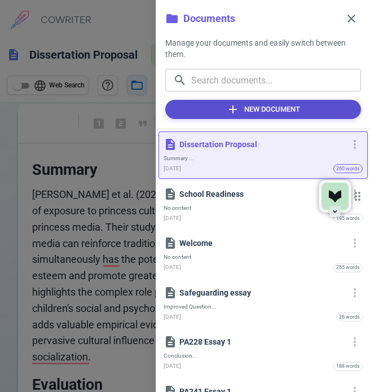  What do you see at coordinates (263, 110) in the screenshot?
I see `button: New Document` at bounding box center [263, 110].